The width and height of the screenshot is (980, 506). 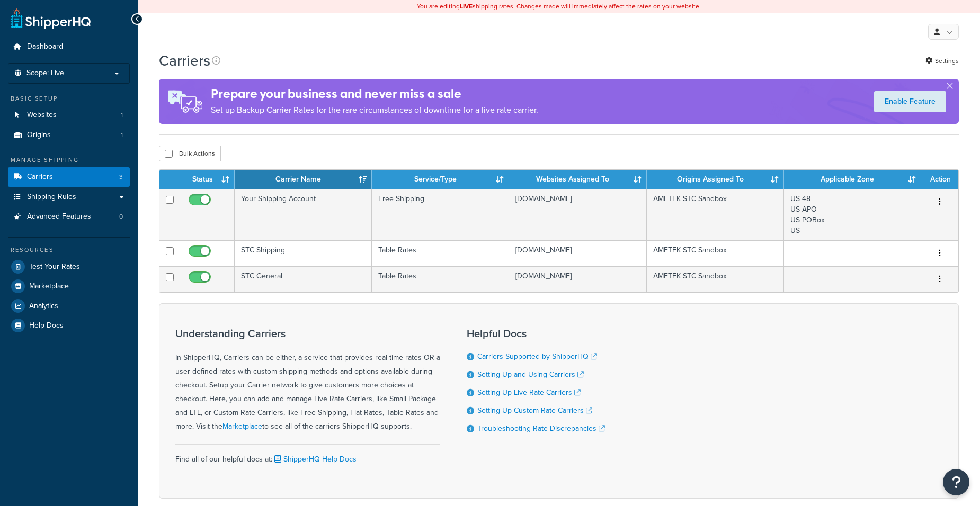 I want to click on b: LIVE, so click(x=466, y=6).